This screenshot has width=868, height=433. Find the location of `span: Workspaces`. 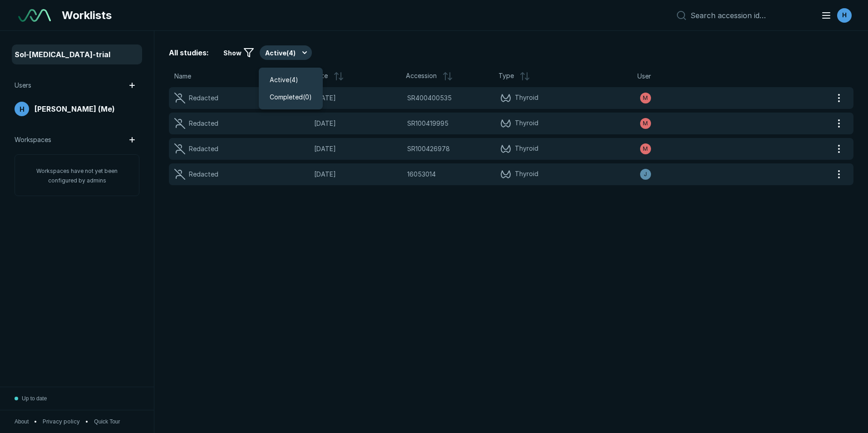

span: Workspaces is located at coordinates (33, 140).